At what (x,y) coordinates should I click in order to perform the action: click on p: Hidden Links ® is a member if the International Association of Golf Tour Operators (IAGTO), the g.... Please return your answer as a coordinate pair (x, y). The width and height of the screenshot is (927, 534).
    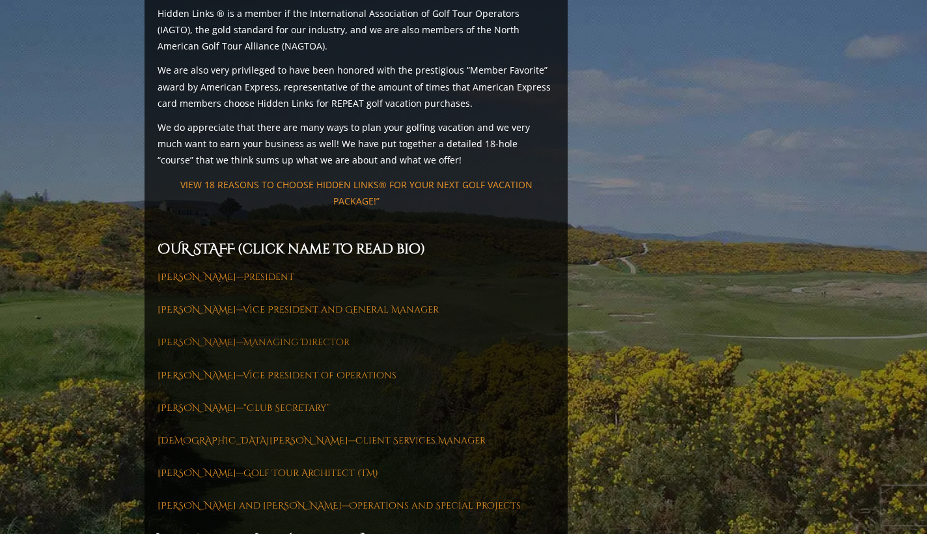
    Looking at the image, I should click on (356, 30).